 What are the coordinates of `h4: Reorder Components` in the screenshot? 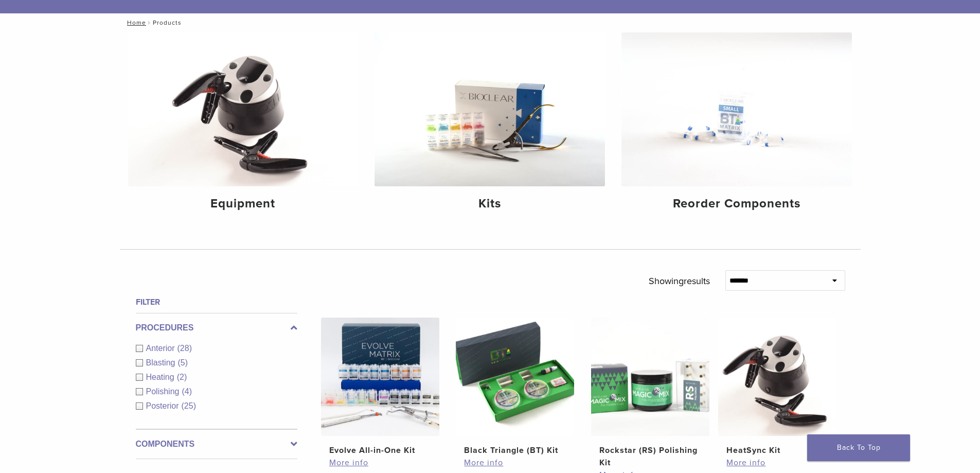 It's located at (736, 204).